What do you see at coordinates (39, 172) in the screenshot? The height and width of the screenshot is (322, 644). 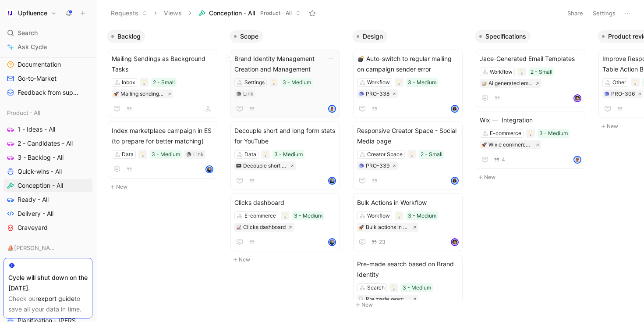 I see `span: Quick-wins - All` at bounding box center [39, 172].